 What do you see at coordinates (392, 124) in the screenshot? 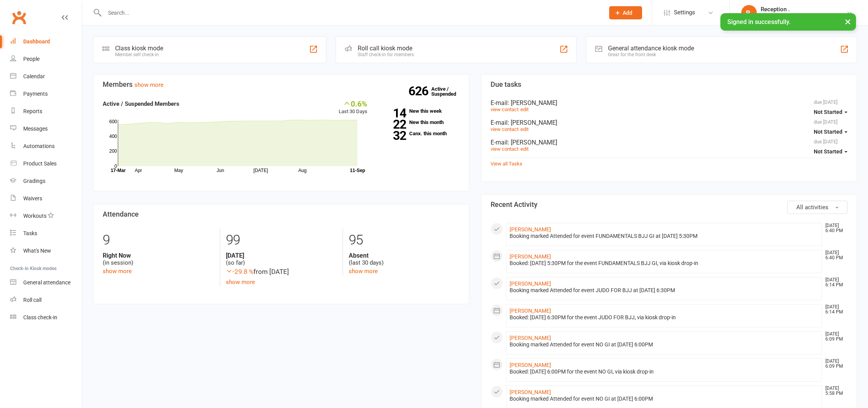
I see `strong: 22` at bounding box center [392, 124].